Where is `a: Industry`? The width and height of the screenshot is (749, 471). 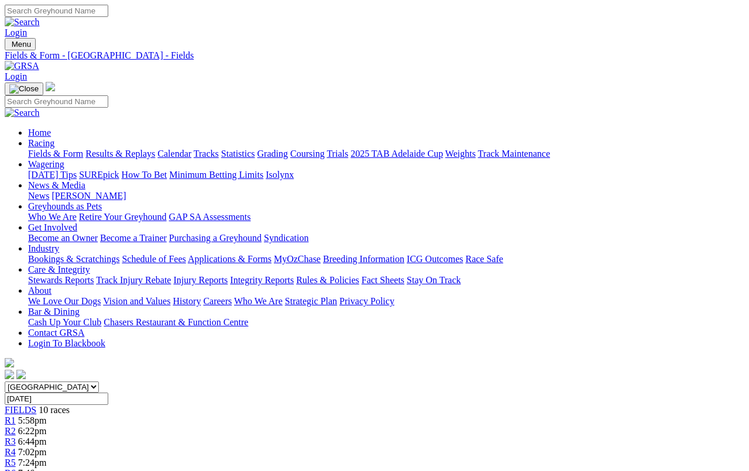 a: Industry is located at coordinates (43, 248).